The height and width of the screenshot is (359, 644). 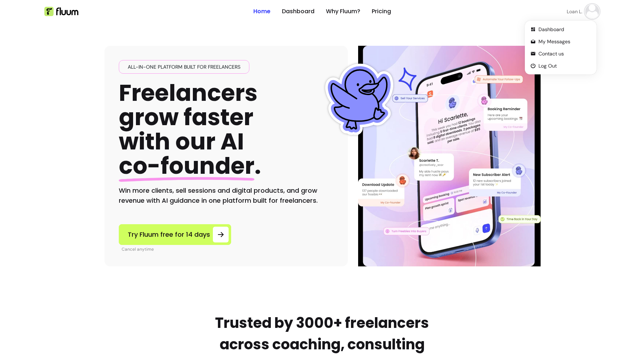 What do you see at coordinates (262, 12) in the screenshot?
I see `a: Home` at bounding box center [262, 12].